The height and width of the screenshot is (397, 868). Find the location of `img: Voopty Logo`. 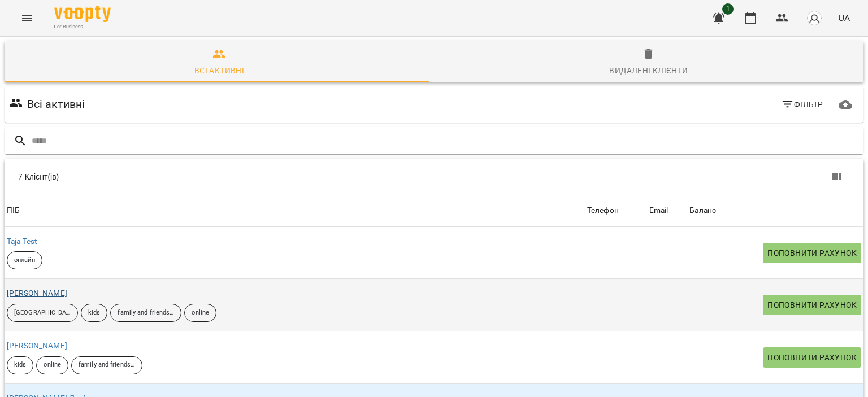

img: Voopty Logo is located at coordinates (82, 13).